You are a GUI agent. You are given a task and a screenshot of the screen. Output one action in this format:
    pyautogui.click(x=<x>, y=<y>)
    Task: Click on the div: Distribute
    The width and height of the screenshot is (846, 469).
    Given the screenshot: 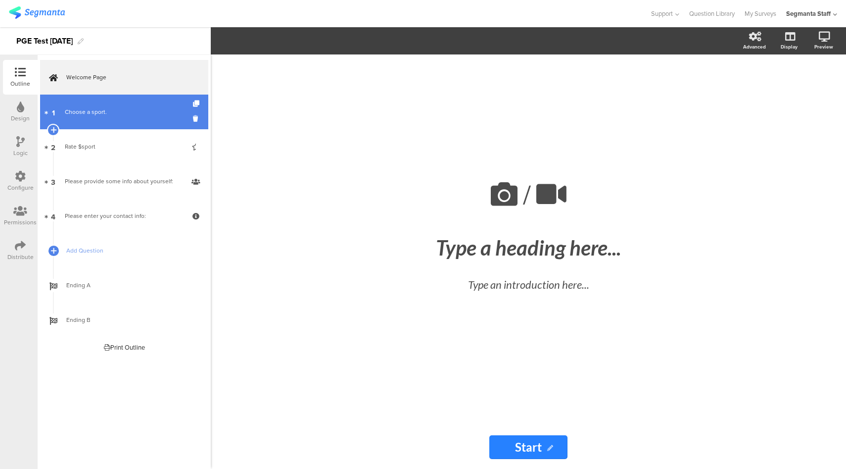 What is the action you would take?
    pyautogui.click(x=20, y=257)
    